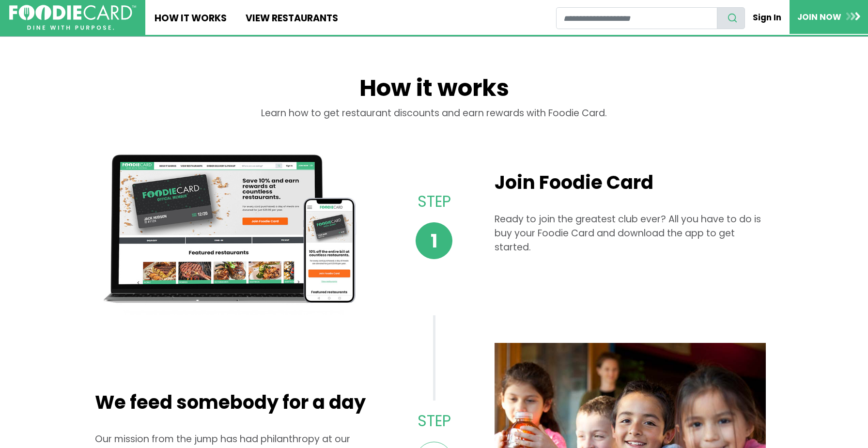  I want to click on img: FoodieCard; Eat, Drink, Save, Donate, so click(72, 18).